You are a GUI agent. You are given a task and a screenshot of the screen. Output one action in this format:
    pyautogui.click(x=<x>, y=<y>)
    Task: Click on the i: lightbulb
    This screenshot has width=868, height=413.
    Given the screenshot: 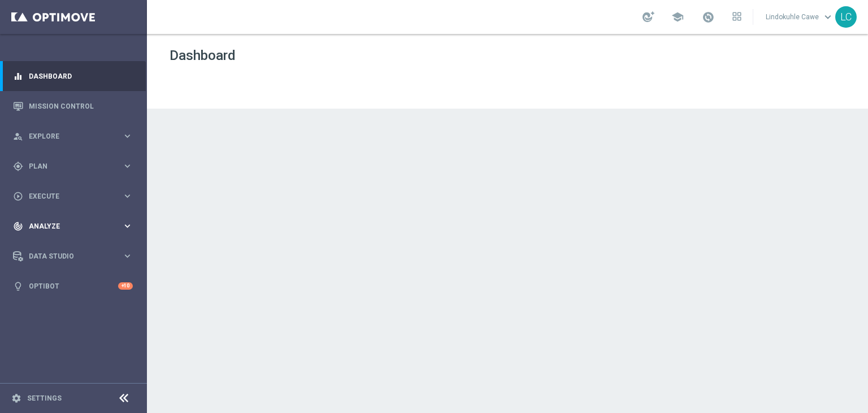 What is the action you would take?
    pyautogui.click(x=18, y=286)
    